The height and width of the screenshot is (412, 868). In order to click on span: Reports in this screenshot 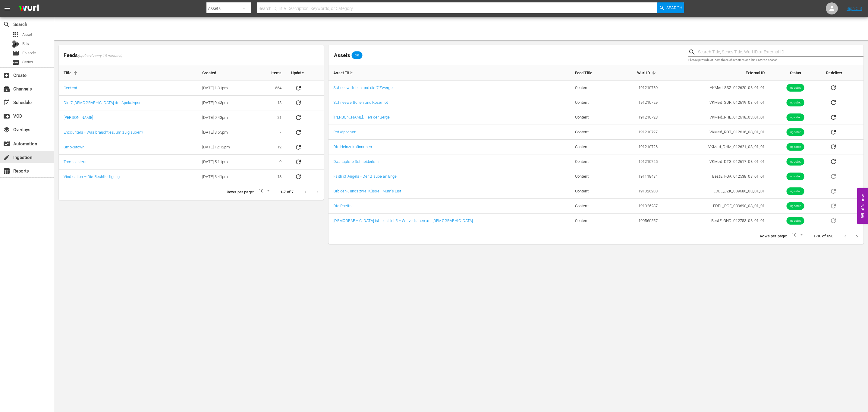, I will do `click(7, 171)`.